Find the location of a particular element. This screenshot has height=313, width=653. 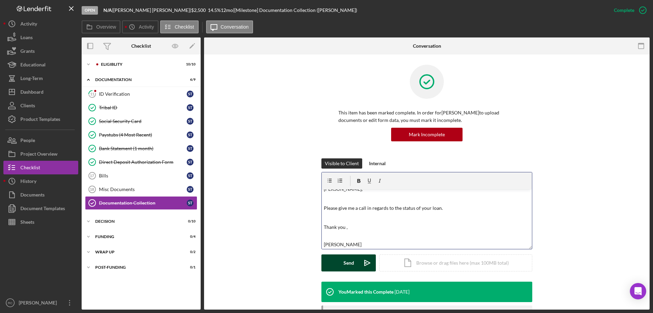

a: Documentation CollectionST is located at coordinates (141, 203).